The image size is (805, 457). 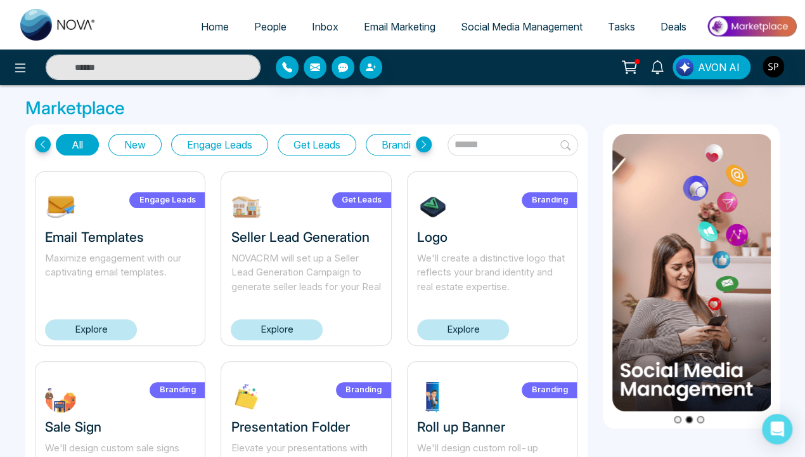 What do you see at coordinates (135, 145) in the screenshot?
I see `button: New` at bounding box center [135, 145].